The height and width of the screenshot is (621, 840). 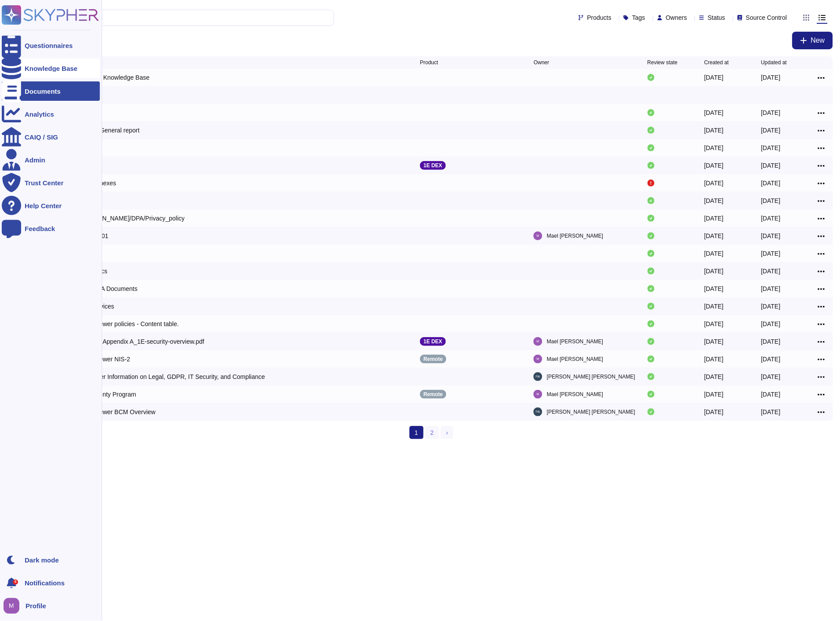 I want to click on a: Help Center, so click(x=50, y=205).